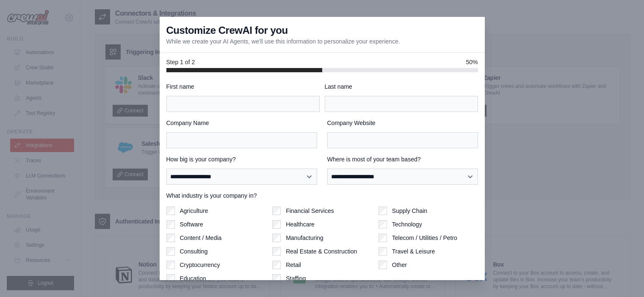 The height and width of the screenshot is (297, 644). I want to click on label: Retail, so click(293, 265).